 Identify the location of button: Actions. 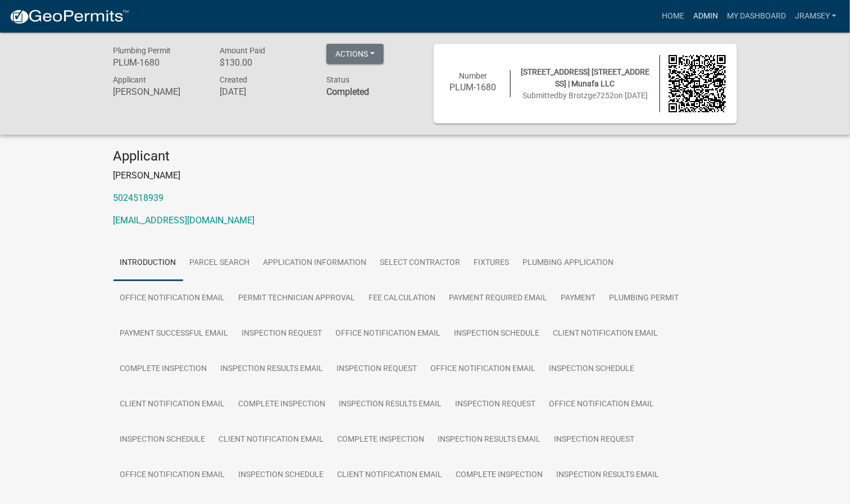
(355, 54).